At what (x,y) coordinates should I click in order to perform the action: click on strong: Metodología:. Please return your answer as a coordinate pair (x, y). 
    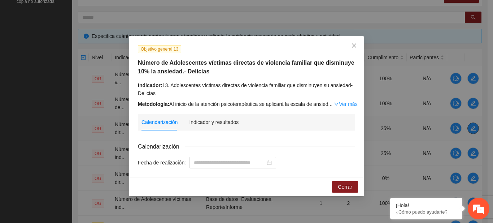
    Looking at the image, I should click on (153, 104).